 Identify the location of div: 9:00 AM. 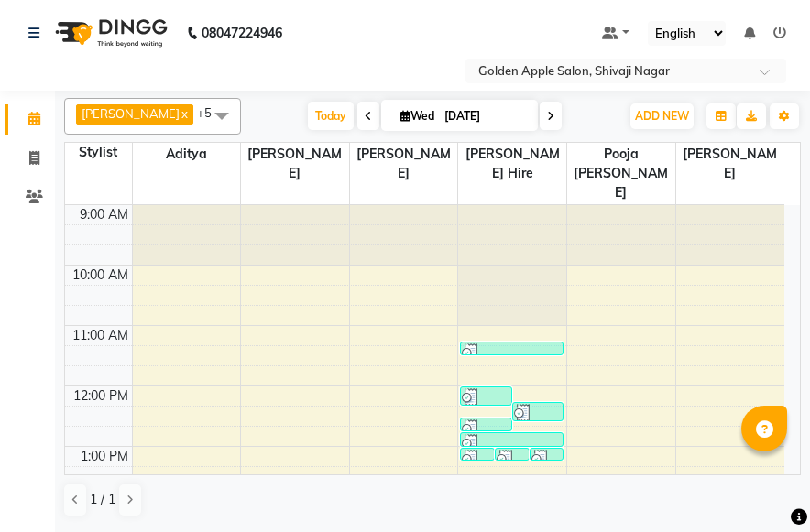
(103, 214).